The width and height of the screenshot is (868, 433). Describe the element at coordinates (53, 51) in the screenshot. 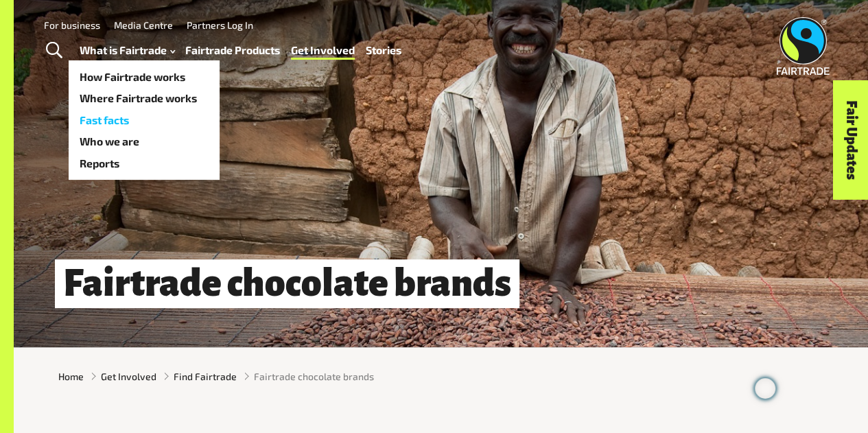

I see `a: Toggle Search` at that location.